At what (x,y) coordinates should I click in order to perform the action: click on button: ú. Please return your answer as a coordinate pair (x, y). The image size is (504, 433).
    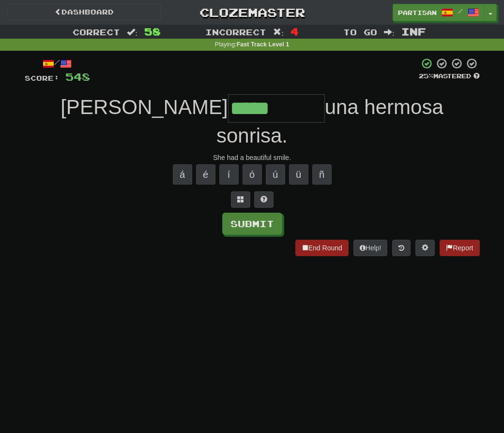
    Looking at the image, I should click on (275, 175).